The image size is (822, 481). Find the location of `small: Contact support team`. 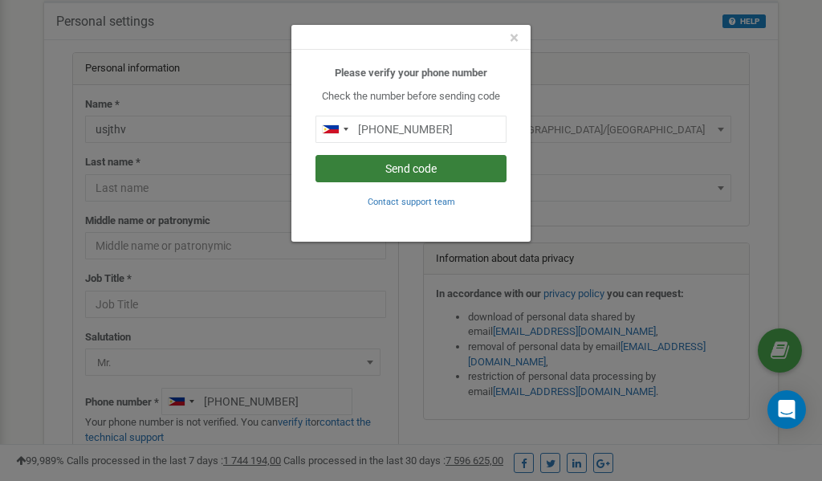

small: Contact support team is located at coordinates (411, 202).